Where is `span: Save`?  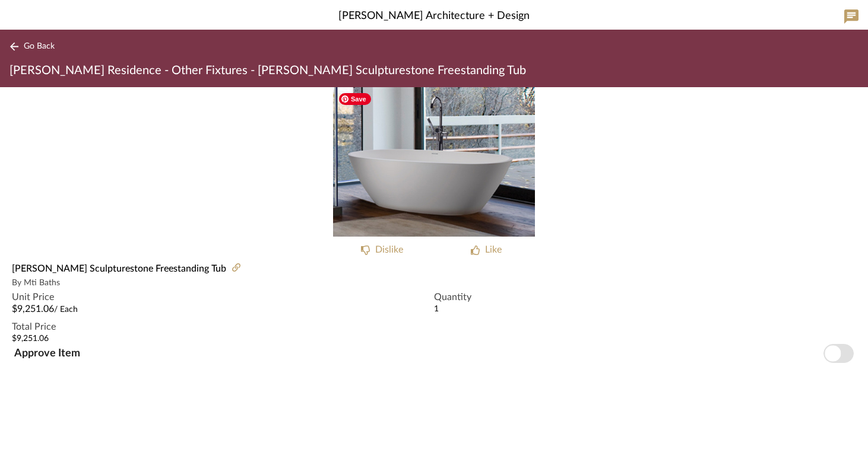 span: Save is located at coordinates (355, 99).